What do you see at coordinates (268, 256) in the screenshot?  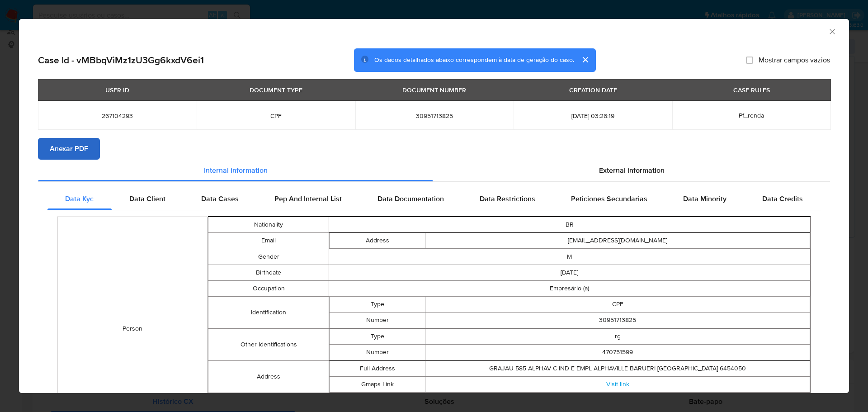 I see `td: Gender` at bounding box center [268, 256].